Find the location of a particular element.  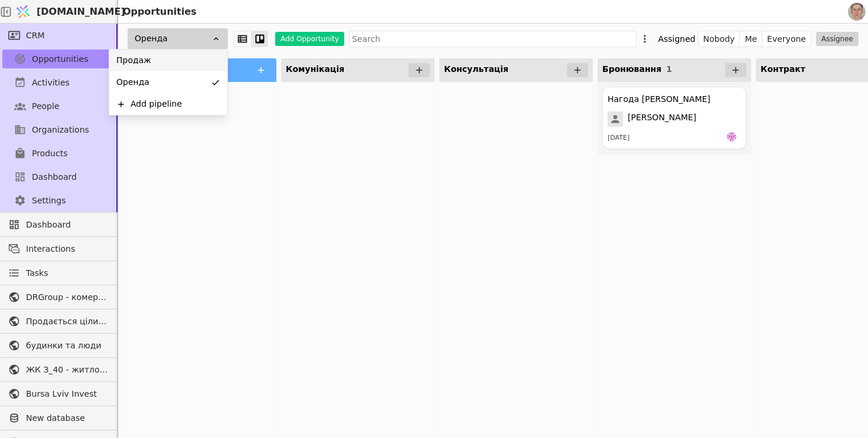

a: Interactions is located at coordinates (58, 249).